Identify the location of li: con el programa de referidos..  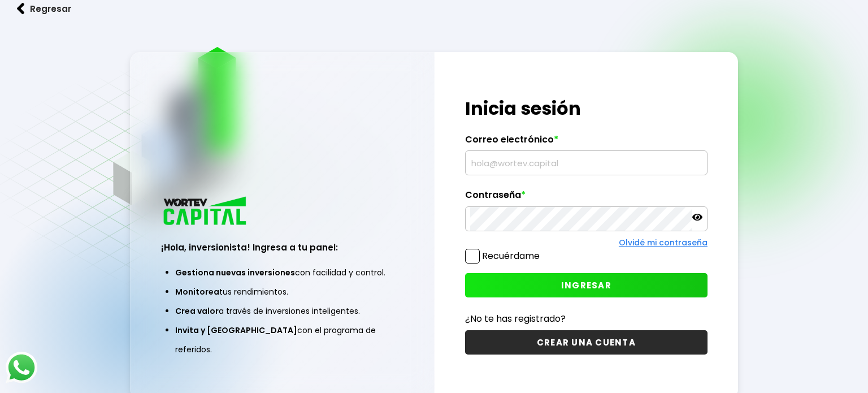
(282, 340).